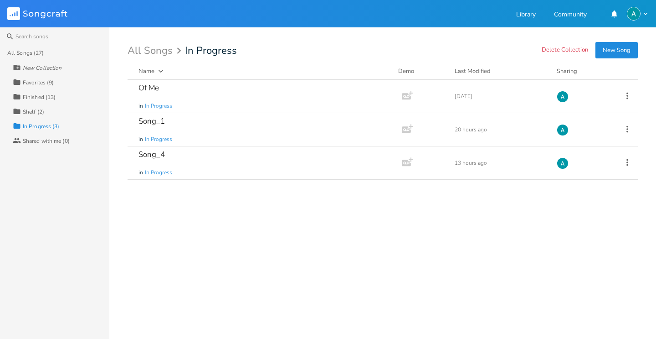  What do you see at coordinates (146, 71) in the screenshot?
I see `div: Name` at bounding box center [146, 71].